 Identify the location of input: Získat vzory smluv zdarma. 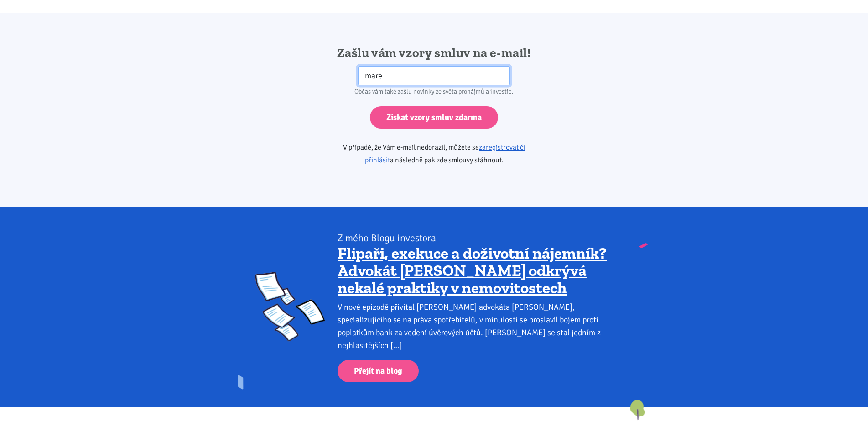
(434, 117).